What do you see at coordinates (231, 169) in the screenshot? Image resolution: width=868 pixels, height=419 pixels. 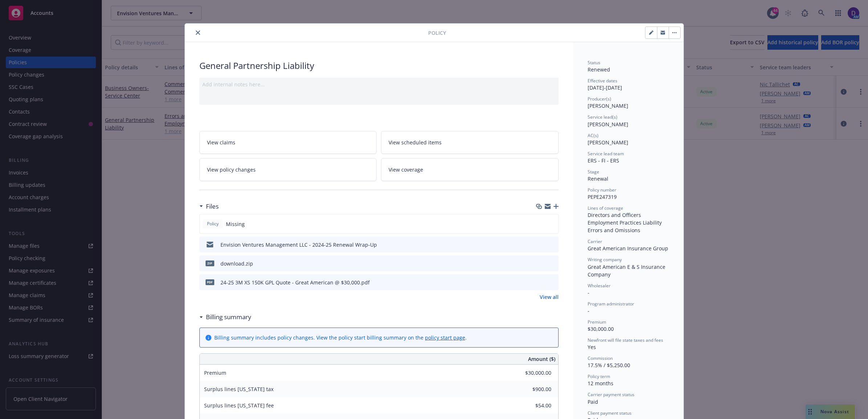 I see `span: View policy changes` at bounding box center [231, 169].